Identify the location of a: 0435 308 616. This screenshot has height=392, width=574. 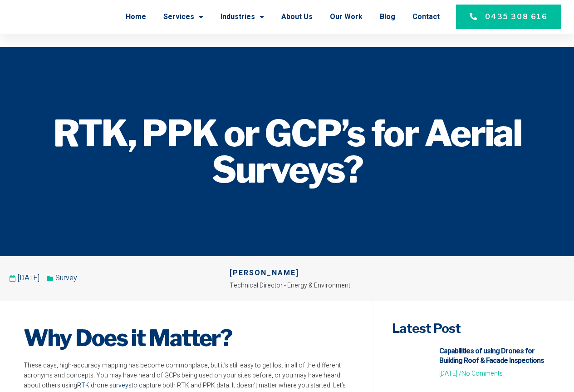
(509, 17).